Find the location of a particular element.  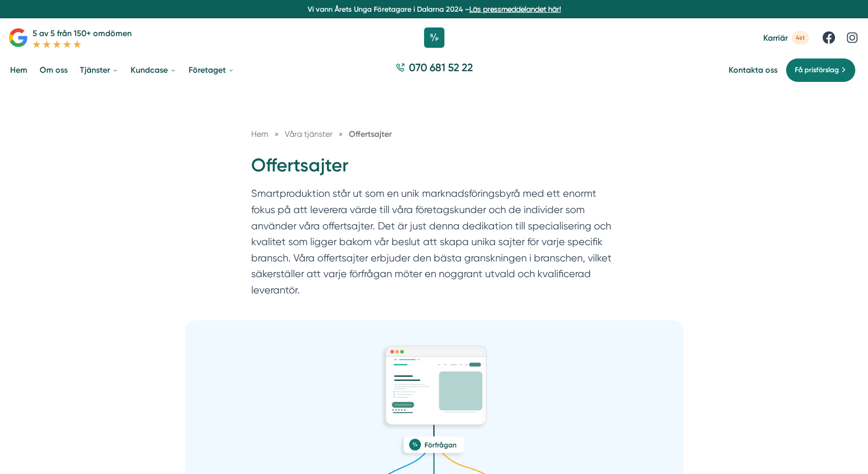

a: Tjänster is located at coordinates (99, 69).